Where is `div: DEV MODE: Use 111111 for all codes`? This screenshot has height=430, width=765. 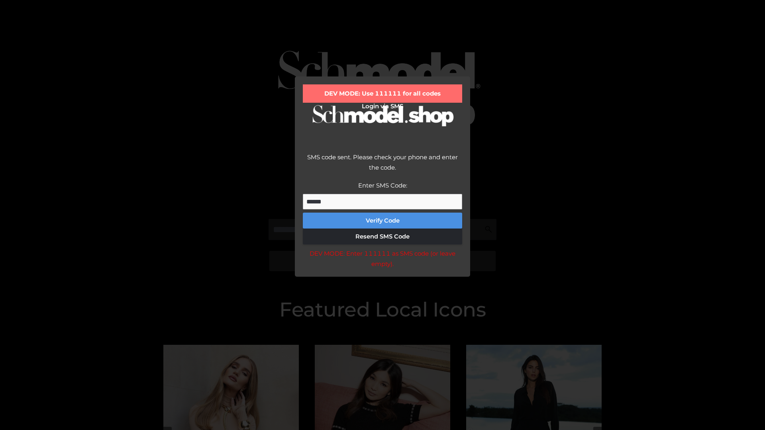 div: DEV MODE: Use 111111 for all codes is located at coordinates (383, 94).